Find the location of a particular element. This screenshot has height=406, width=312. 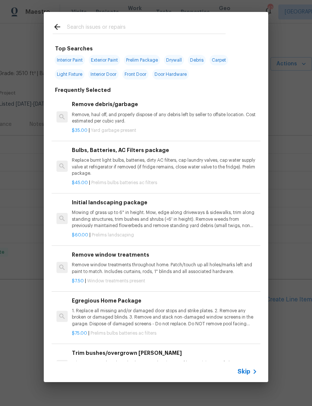

span: Yard garbage present is located at coordinates (113, 130).